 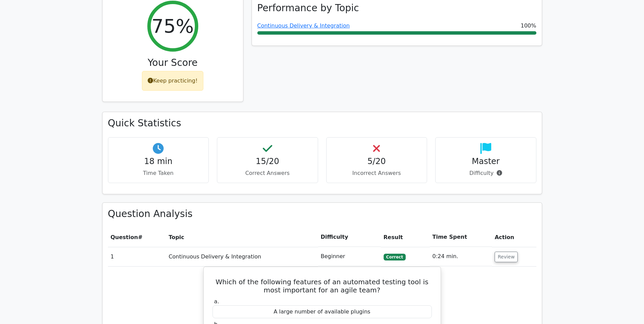 What do you see at coordinates (461, 257) in the screenshot?
I see `td: 0:24 min.` at bounding box center [461, 257].